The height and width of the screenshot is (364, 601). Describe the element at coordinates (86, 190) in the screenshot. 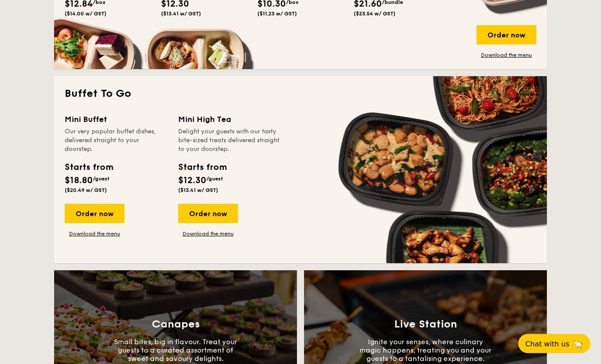

I see `span: ($20.49 w/ GST)` at that location.